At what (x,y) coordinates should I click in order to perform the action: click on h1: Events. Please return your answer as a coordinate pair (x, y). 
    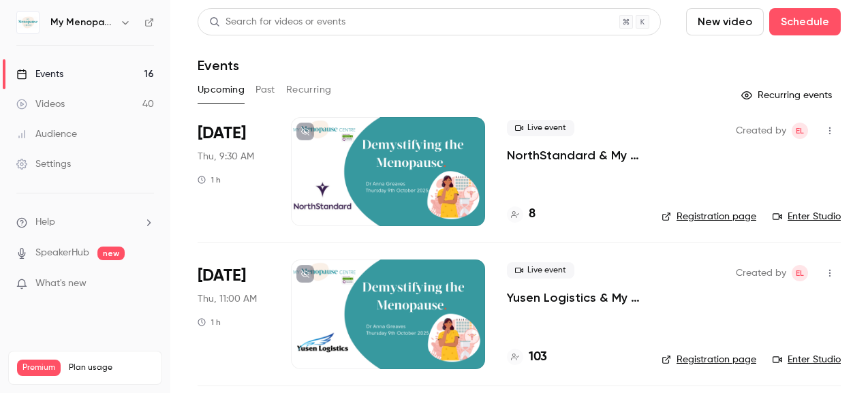
    Looking at the image, I should click on (218, 65).